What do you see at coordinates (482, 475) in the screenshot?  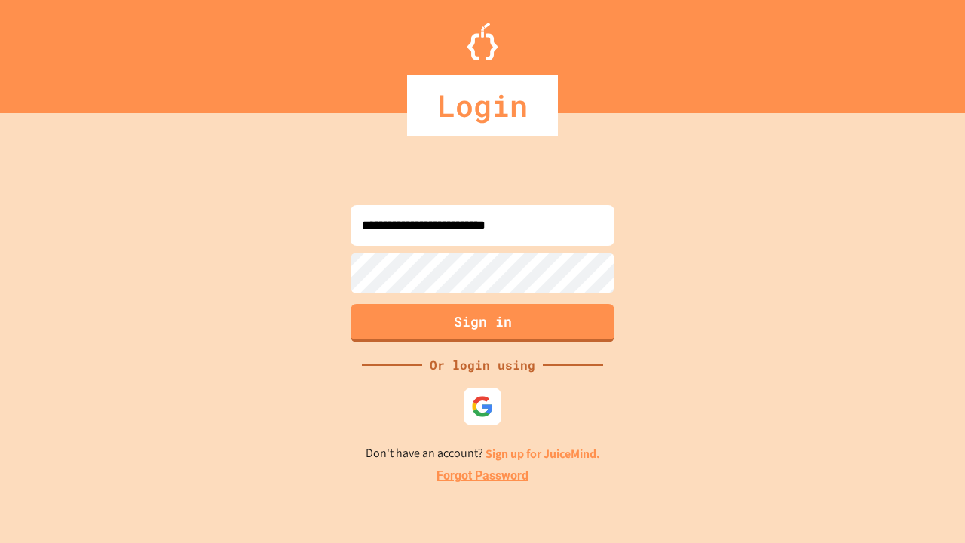 I see `a: Forgot Password` at bounding box center [482, 475].